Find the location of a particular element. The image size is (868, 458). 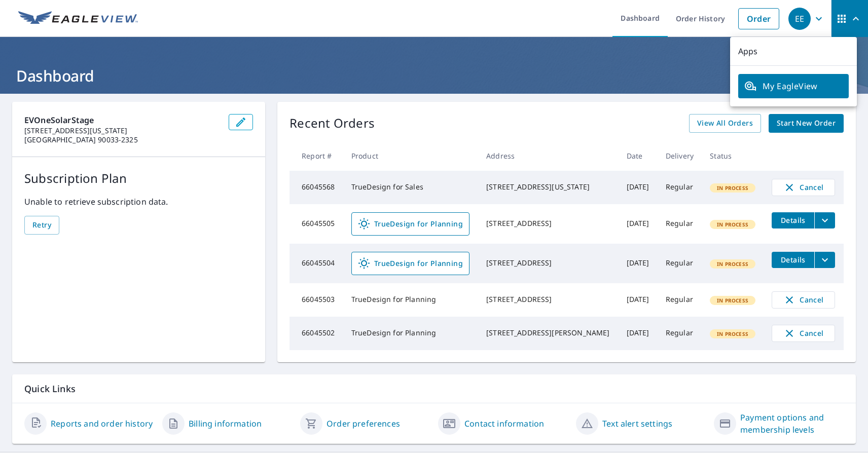

h1: Dashboard is located at coordinates (434, 76).